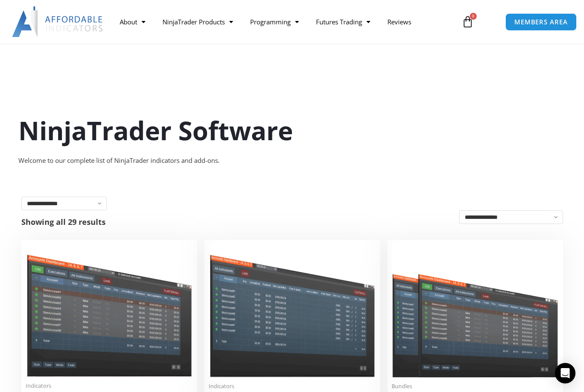  I want to click on a: NinjaTrader Products, so click(198, 22).